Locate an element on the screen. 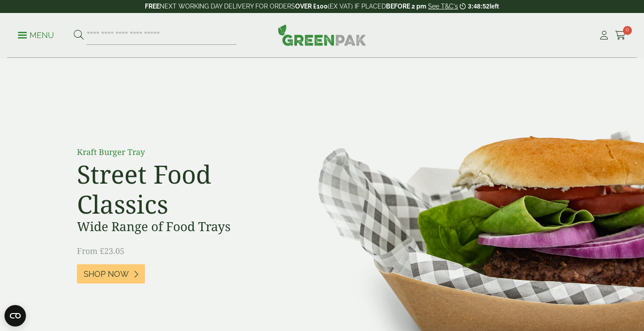  p: Menu is located at coordinates (36, 35).